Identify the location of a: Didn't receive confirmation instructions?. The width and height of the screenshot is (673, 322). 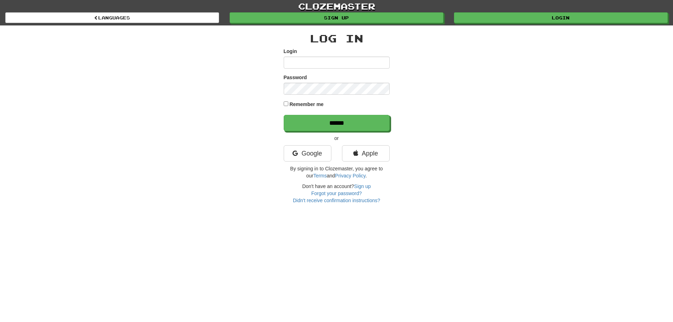
(336, 200).